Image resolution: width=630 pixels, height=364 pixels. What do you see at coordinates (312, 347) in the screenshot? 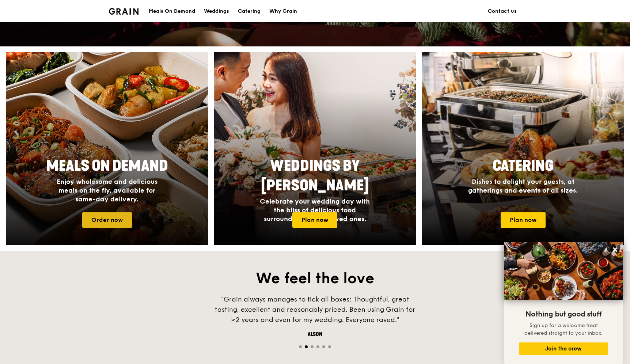
I see `span: Go to slide 3` at bounding box center [312, 347].